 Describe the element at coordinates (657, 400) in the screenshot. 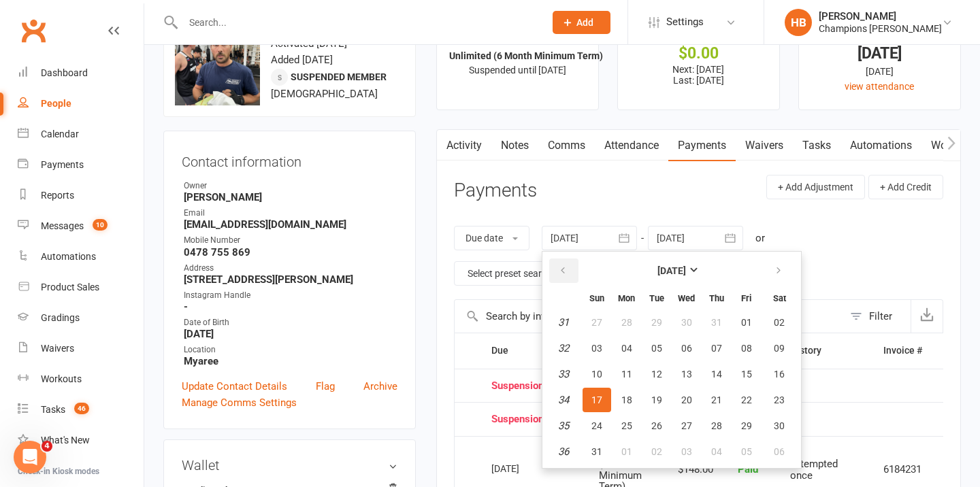

I see `button: 19` at that location.